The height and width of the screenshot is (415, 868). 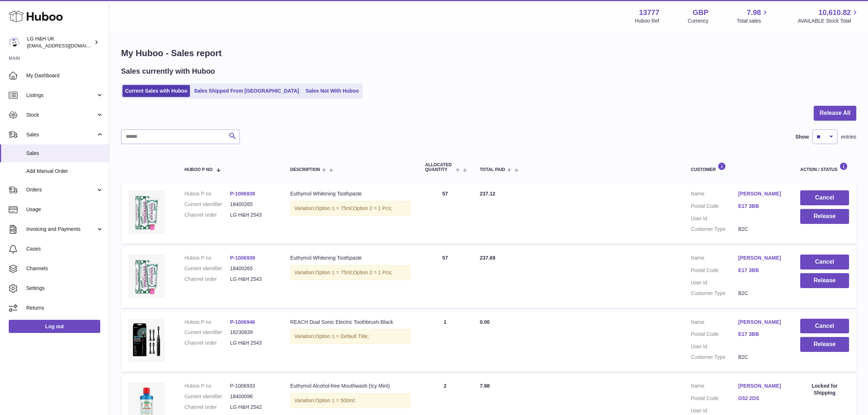 What do you see at coordinates (64, 288) in the screenshot?
I see `span: Settings` at bounding box center [64, 288].